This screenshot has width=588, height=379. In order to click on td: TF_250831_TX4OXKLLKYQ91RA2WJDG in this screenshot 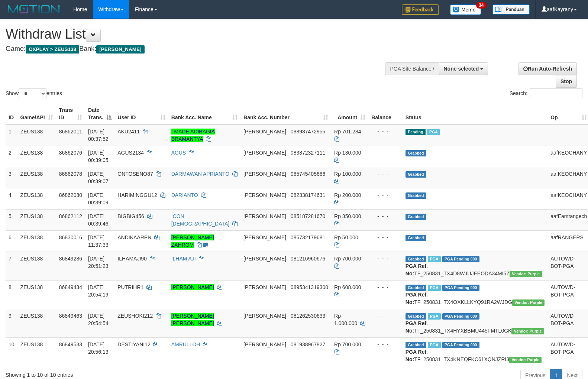, I will do `click(475, 294)`.